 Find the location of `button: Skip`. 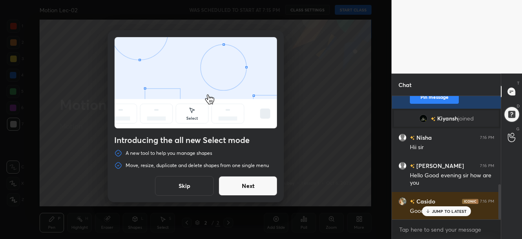

button: Skip is located at coordinates (184, 186).